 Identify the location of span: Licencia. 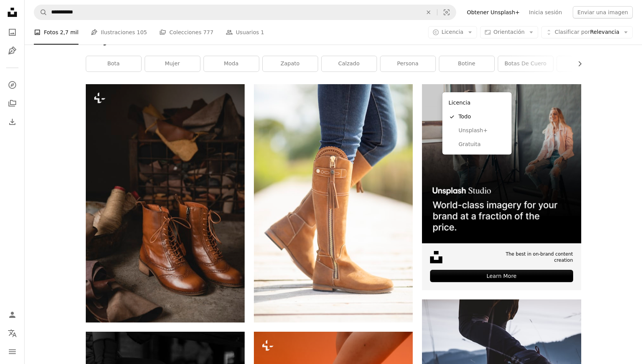
(453, 32).